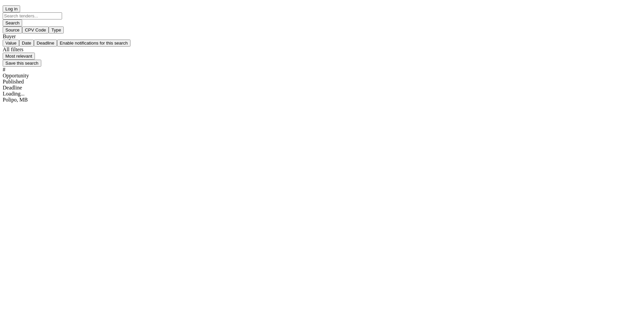 The height and width of the screenshot is (322, 644). What do you see at coordinates (56, 30) in the screenshot?
I see `span: Type` at bounding box center [56, 30].